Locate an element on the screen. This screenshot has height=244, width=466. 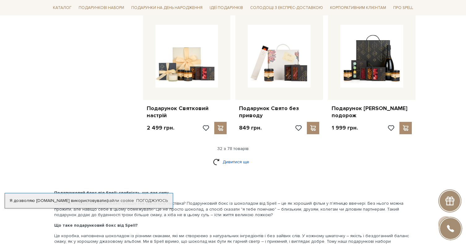
b: Що таке подарунковий бокс від Spell? is located at coordinates (96, 226).